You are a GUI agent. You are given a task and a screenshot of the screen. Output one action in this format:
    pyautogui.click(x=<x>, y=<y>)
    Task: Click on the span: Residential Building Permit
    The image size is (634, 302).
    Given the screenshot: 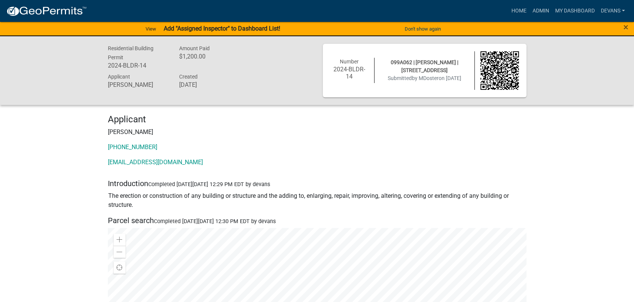 What is the action you would take?
    pyautogui.click(x=130, y=53)
    